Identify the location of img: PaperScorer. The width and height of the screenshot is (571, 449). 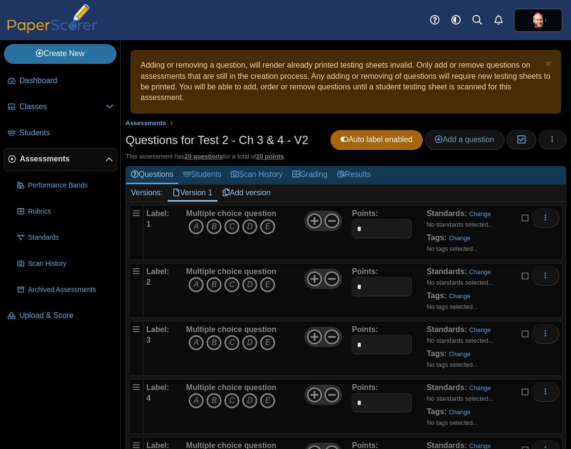
(52, 18).